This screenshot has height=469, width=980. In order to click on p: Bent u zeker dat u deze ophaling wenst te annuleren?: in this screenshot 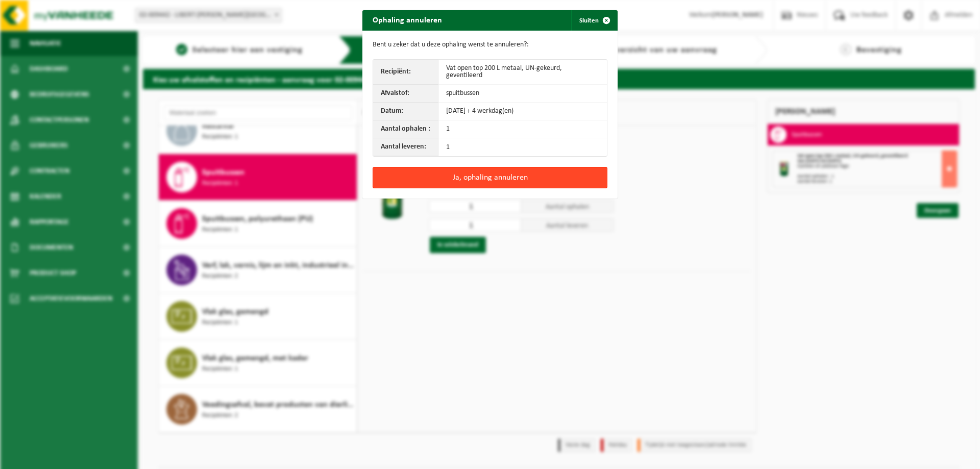, I will do `click(490, 45)`.